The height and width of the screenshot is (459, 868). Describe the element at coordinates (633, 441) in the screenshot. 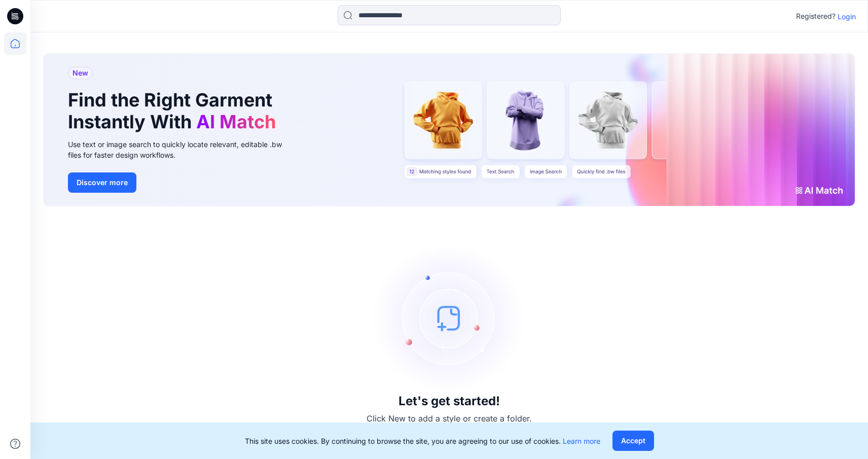

I see `button: Accept` at that location.